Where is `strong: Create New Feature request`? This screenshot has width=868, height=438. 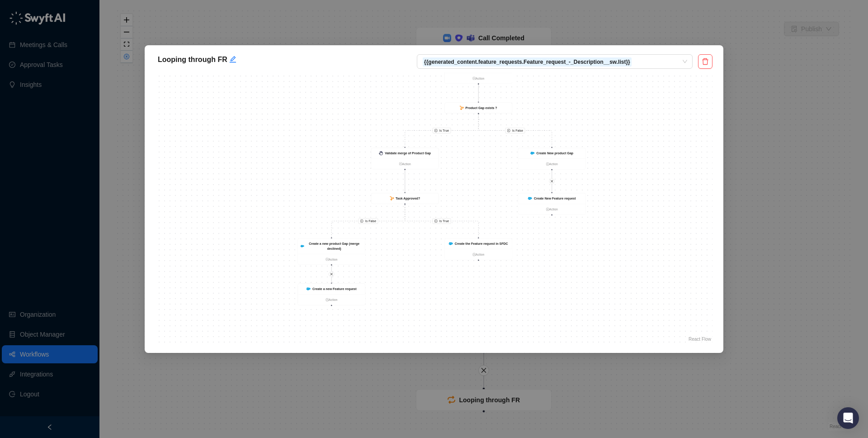 strong: Create New Feature request is located at coordinates (555, 198).